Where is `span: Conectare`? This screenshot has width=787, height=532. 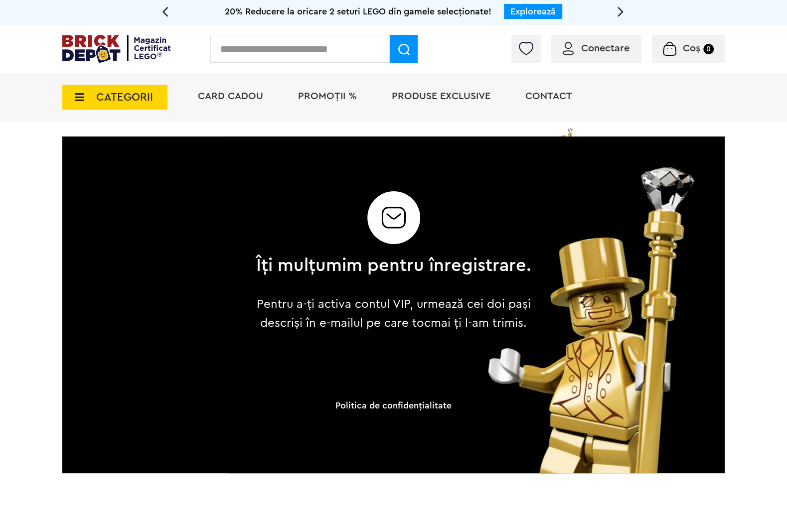
span: Conectare is located at coordinates (605, 48).